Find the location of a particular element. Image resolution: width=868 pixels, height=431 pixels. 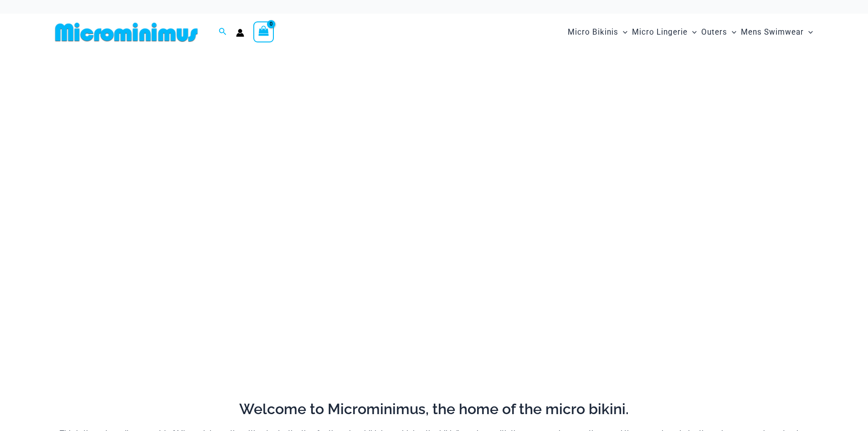

a: Search icon link is located at coordinates (223, 32).